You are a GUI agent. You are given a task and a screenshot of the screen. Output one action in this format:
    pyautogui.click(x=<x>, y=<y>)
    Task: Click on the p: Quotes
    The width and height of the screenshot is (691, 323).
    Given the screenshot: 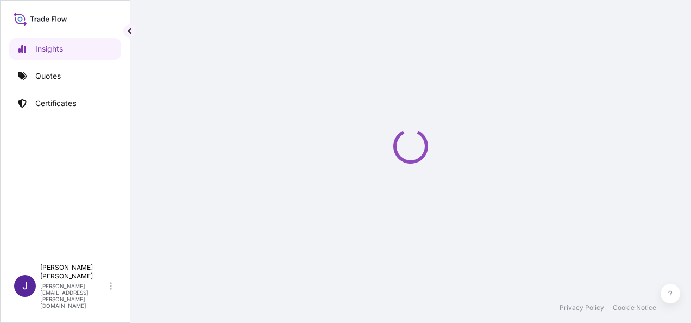 What is the action you would take?
    pyautogui.click(x=48, y=76)
    